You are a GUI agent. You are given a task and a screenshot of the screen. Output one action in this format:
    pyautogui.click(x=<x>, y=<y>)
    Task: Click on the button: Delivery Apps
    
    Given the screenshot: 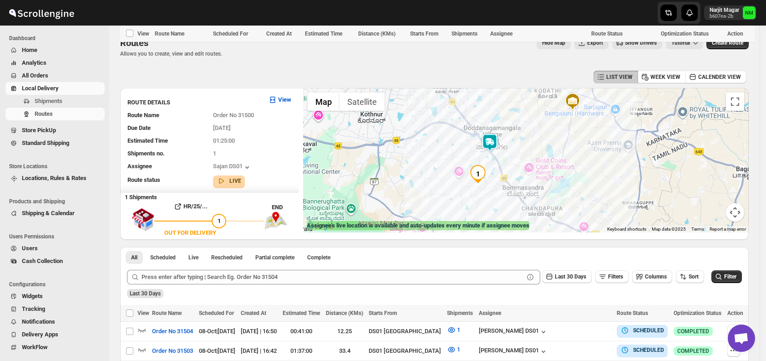 What is the action you would take?
    pyautogui.click(x=55, y=334)
    